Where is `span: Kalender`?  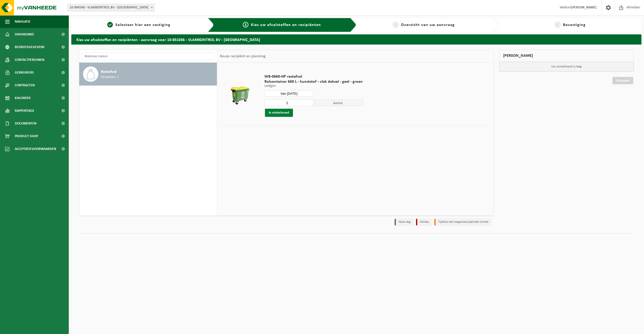
span: Kalender is located at coordinates (23, 98).